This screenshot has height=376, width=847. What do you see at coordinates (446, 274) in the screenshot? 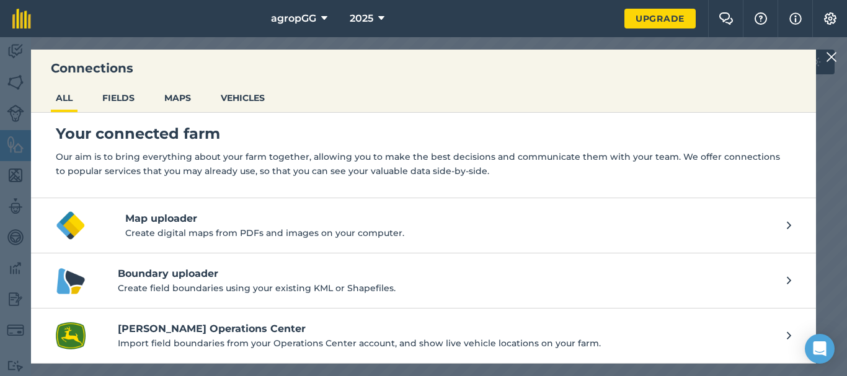
I see `h4: Boundary uploader` at bounding box center [446, 274].